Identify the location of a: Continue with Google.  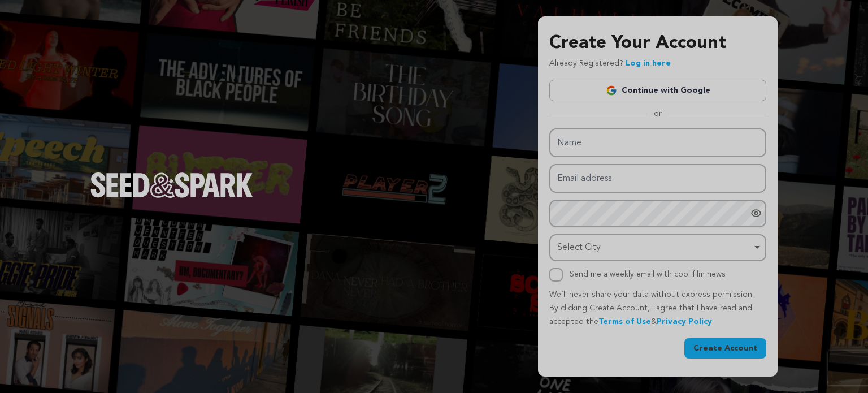
(657, 90).